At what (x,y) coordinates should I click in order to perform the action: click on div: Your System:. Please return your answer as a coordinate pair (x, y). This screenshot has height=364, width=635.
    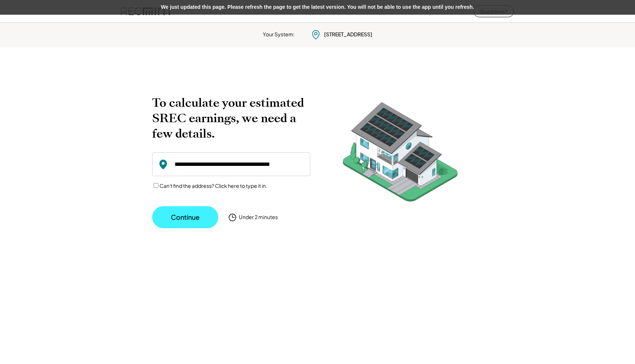
    Looking at the image, I should click on (278, 35).